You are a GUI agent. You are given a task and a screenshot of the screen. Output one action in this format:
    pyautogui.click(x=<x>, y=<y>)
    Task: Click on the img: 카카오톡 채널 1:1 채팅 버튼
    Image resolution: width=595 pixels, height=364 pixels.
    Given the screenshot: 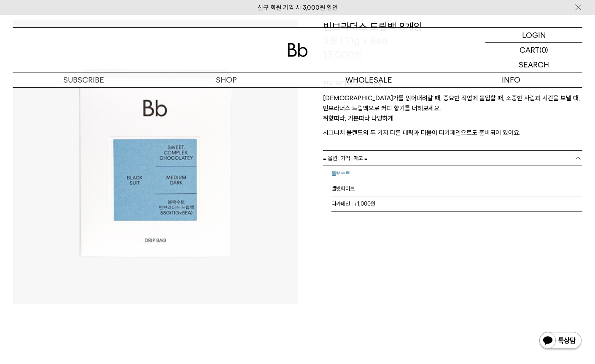 What is the action you would take?
    pyautogui.click(x=560, y=341)
    